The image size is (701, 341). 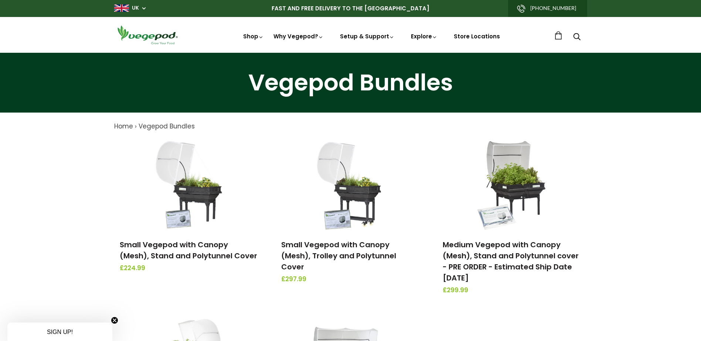 I want to click on img: Medium Vegepod with Canopy (Mesh), Stand and Polytunnel cover - PRE ORDER - Estimated Ship Date O..., so click(x=512, y=185).